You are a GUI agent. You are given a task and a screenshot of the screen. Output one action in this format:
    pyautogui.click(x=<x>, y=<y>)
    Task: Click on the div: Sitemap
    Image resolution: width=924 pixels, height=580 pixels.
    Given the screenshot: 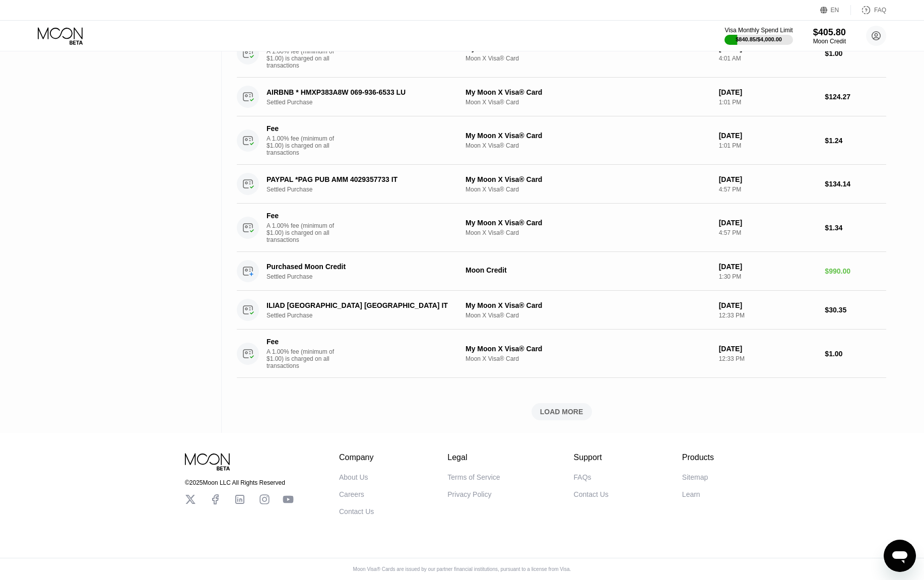 What is the action you would take?
    pyautogui.click(x=694, y=477)
    